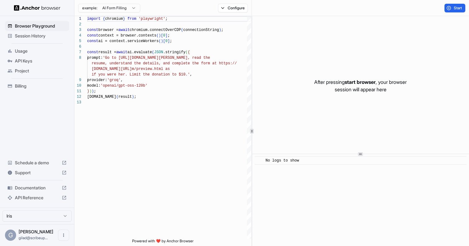 Image resolution: width=469 pixels, height=246 pixels. I want to click on span: gilad@scribeup.io, so click(33, 238).